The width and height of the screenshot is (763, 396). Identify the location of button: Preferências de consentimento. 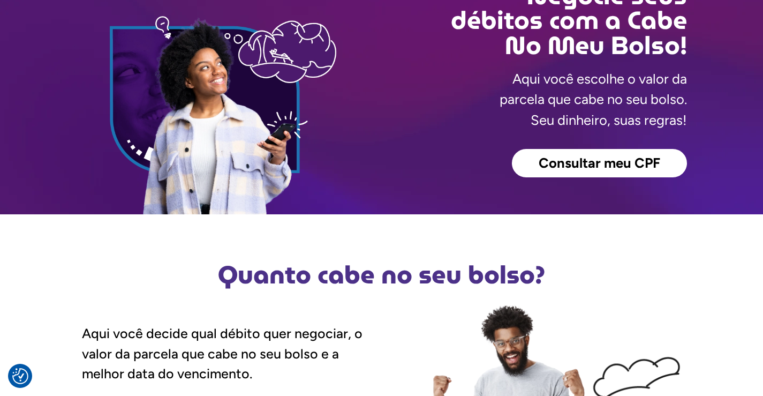
(20, 376).